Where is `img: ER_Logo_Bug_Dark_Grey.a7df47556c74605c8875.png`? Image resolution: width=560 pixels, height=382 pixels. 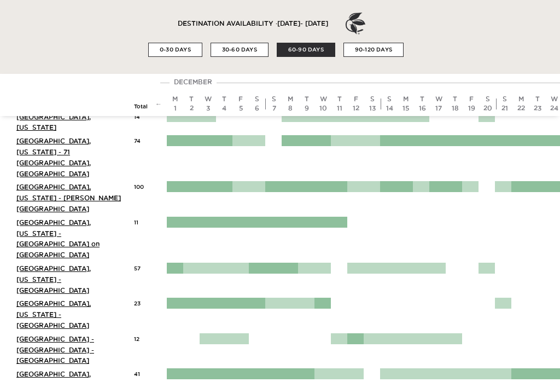 img: ER_Logo_Bug_Dark_Grey.a7df47556c74605c8875.png is located at coordinates (355, 24).